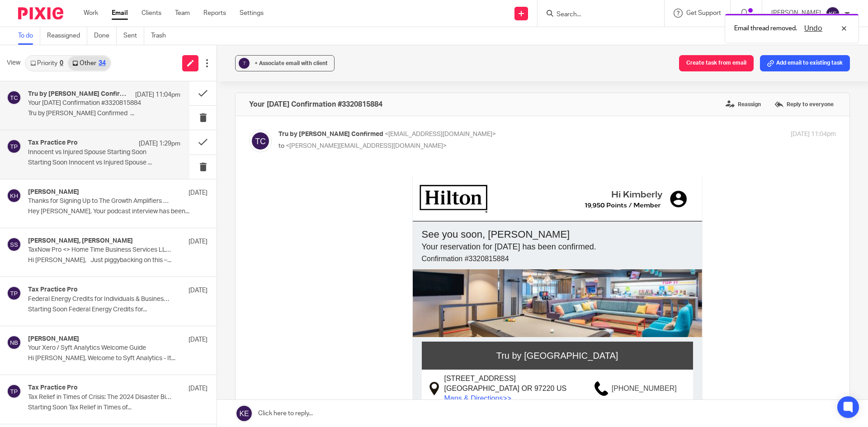  Describe the element at coordinates (225, 376) in the screenshot. I see `td: Guests:` at that location.